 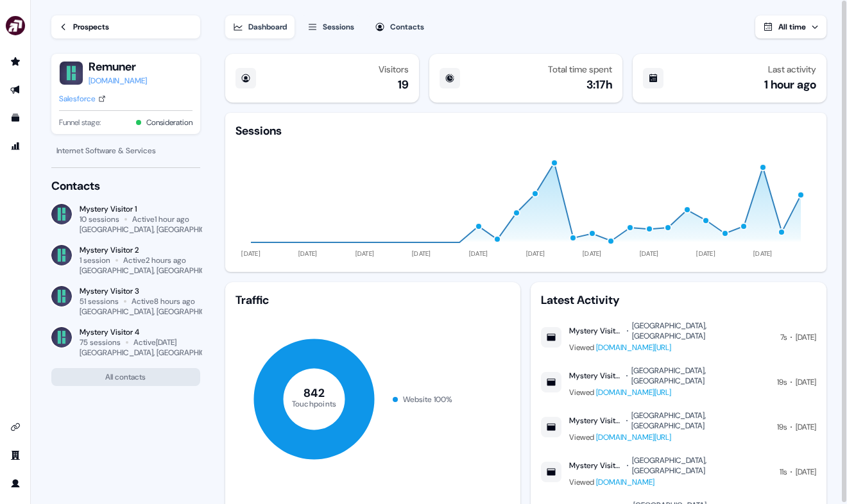 What do you see at coordinates (126, 150) in the screenshot?
I see `div: Internet Software & Services` at bounding box center [126, 150].